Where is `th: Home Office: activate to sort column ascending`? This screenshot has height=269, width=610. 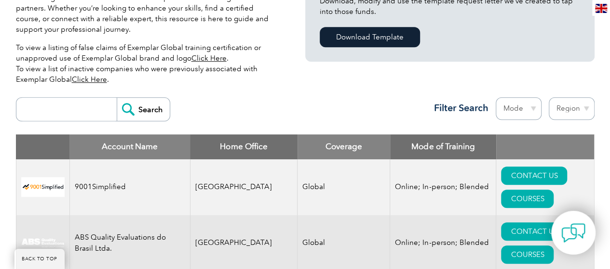 th: Home Office: activate to sort column ascending is located at coordinates (243, 147).